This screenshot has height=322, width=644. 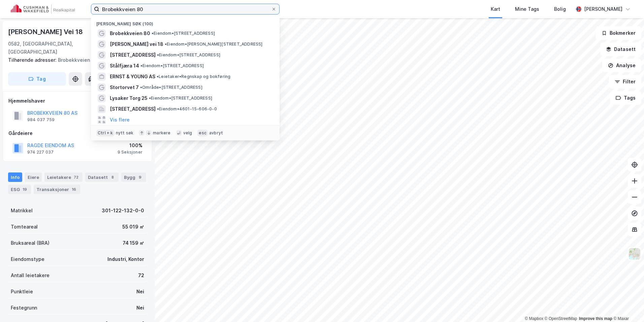 What do you see at coordinates (216, 133) in the screenshot?
I see `div: avbryt` at bounding box center [216, 133].